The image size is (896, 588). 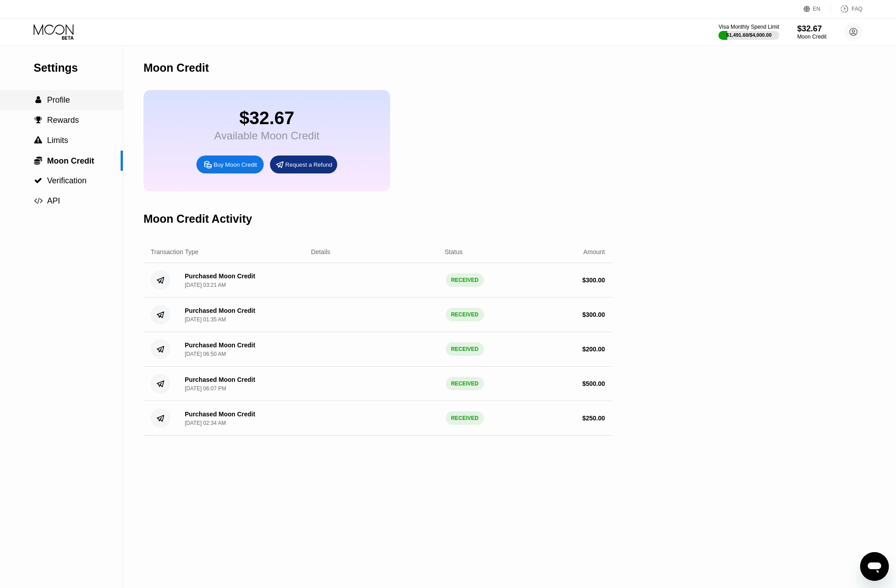 I want to click on span: Rewards, so click(x=62, y=120).